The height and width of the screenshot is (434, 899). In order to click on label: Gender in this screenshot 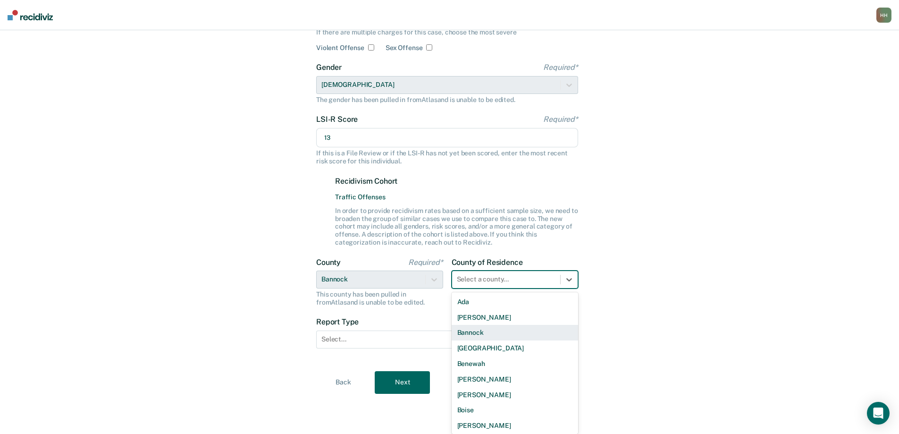, I will do `click(447, 67)`.